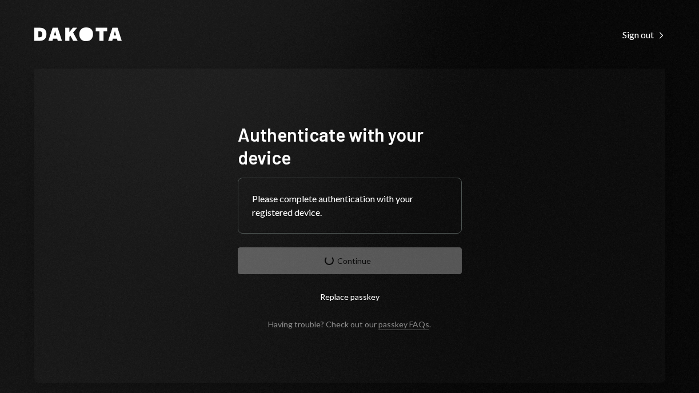  Describe the element at coordinates (350, 297) in the screenshot. I see `button: Replace passkey` at that location.